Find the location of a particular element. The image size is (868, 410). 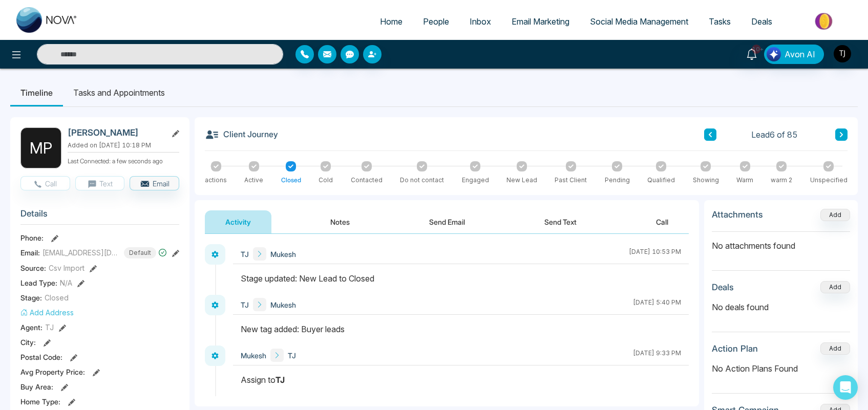

span: Tasks is located at coordinates (720, 21).